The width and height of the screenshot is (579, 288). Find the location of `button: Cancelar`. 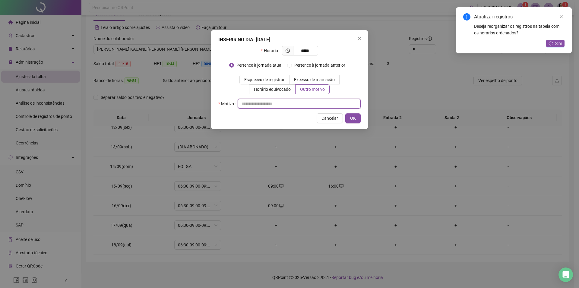

button: Cancelar is located at coordinates (329, 118).